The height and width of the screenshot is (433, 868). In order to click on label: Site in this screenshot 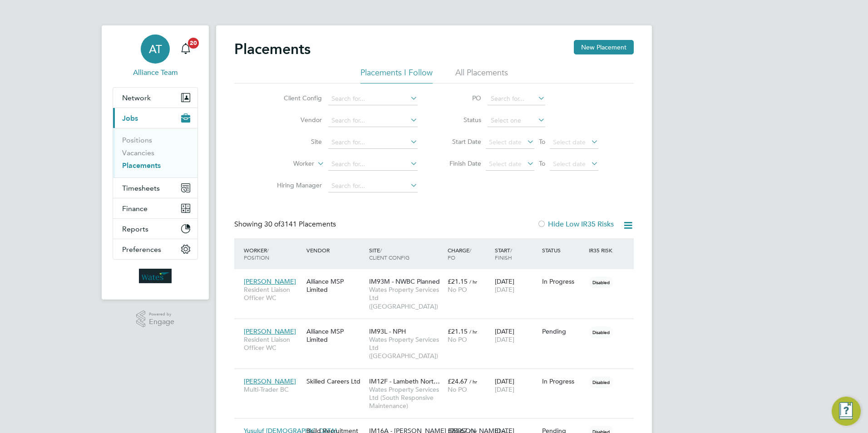, I will do `click(295, 141)`.